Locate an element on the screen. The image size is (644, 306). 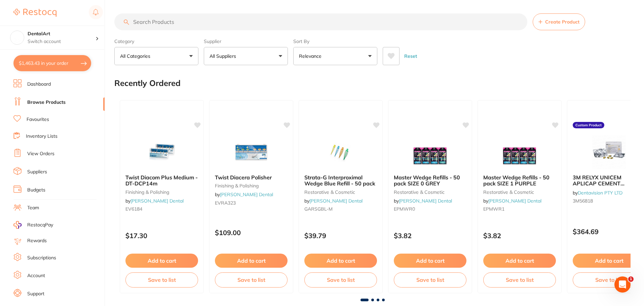
img: Twist Diacom Plus Medium -DT-DCP14m is located at coordinates (162, 152).